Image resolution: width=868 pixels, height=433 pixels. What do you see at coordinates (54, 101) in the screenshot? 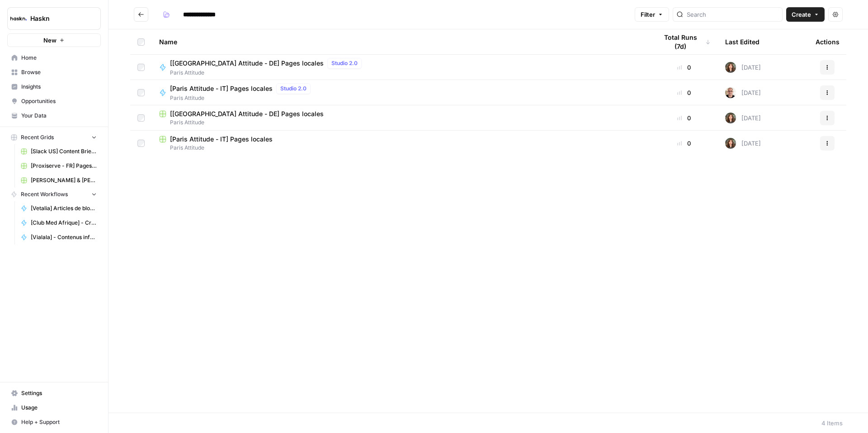
I see `a: Opportunities` at bounding box center [54, 101].